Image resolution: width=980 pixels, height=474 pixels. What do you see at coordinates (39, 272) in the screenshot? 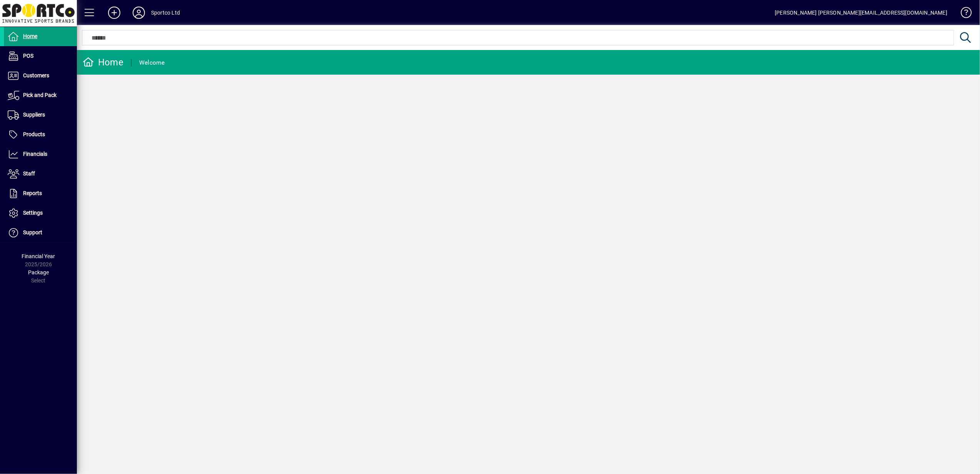
I see `span: Package` at bounding box center [39, 272].